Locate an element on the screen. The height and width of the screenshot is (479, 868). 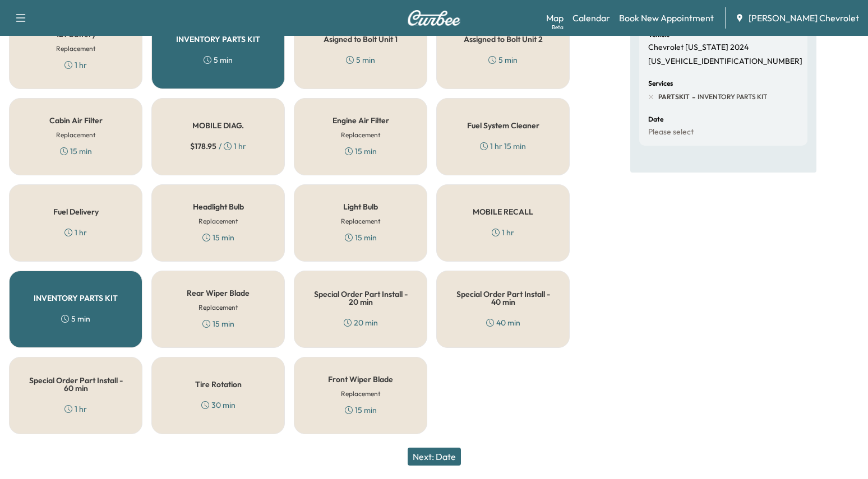
h5: Cabin Air Filter is located at coordinates (75, 121).